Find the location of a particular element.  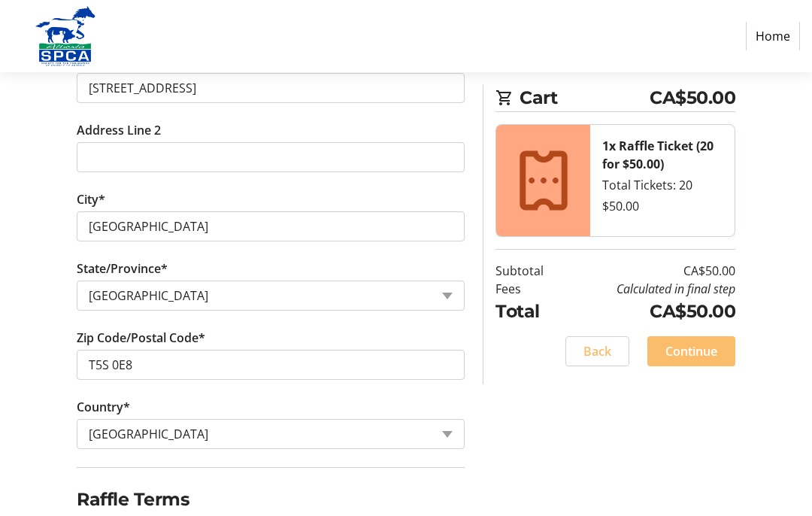

td: Total is located at coordinates (530, 310).